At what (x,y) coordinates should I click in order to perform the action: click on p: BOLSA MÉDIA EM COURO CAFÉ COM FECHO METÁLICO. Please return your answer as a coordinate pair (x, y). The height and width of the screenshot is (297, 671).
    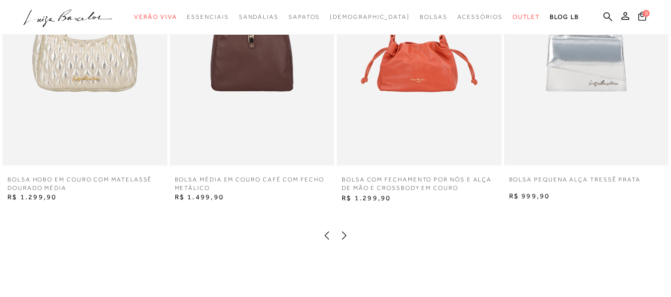
    Looking at the image, I should click on (252, 184).